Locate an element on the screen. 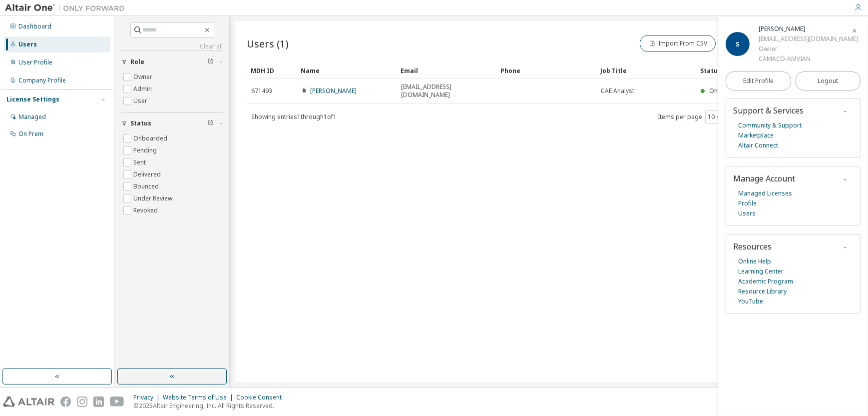  div: Privacy is located at coordinates (148, 397).